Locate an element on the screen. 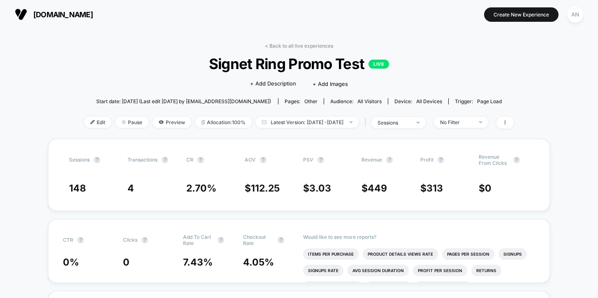 This screenshot has height=298, width=598. button: AN is located at coordinates (575, 14).